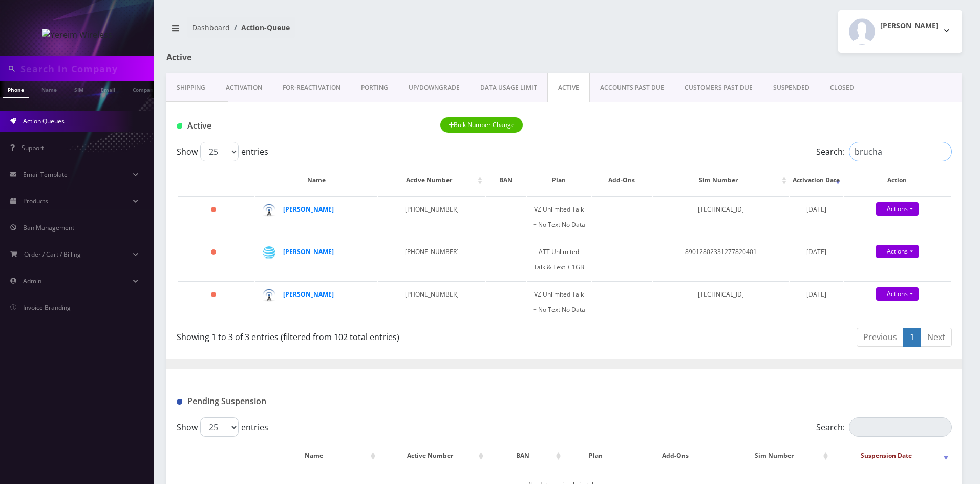  Describe the element at coordinates (509, 88) in the screenshot. I see `a: DATA USAGE LIMIT` at that location.